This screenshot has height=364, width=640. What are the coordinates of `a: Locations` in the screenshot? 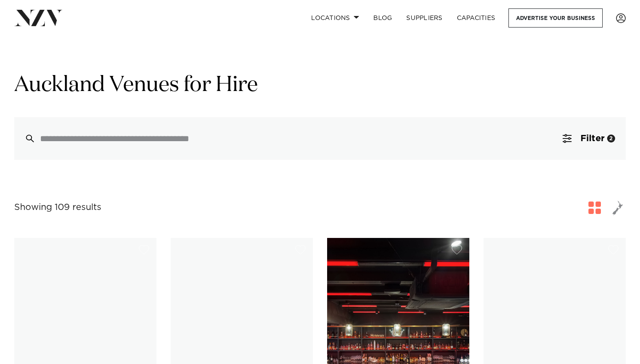 It's located at (335, 18).